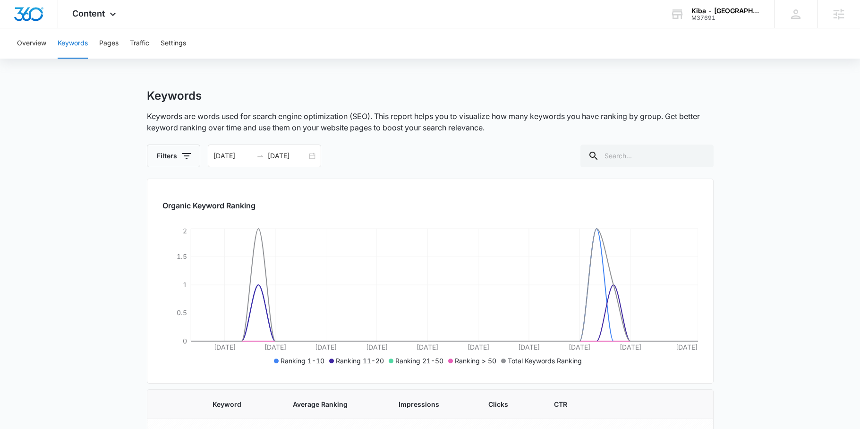  What do you see at coordinates (260, 156) in the screenshot?
I see `span: to` at bounding box center [260, 156].